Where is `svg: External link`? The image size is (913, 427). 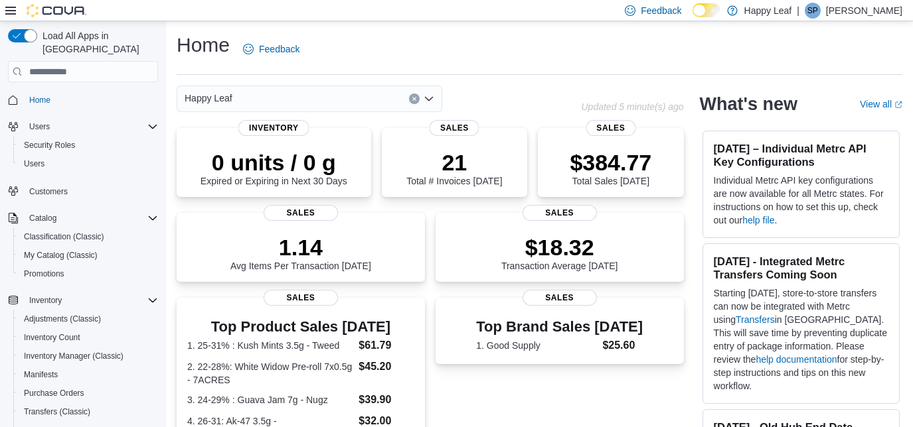
svg: External link is located at coordinates (898, 105).